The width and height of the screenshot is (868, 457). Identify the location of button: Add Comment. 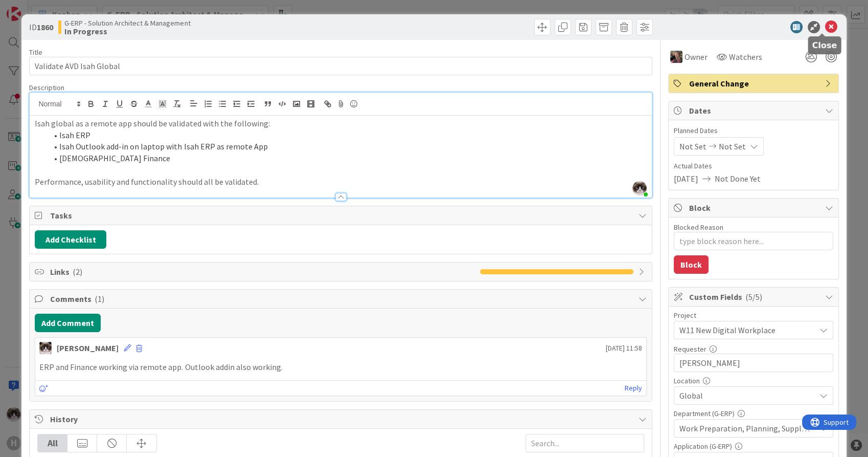
(68, 323).